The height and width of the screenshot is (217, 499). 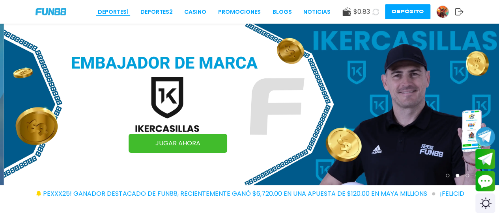 What do you see at coordinates (113, 12) in the screenshot?
I see `a: Deportes1` at bounding box center [113, 12].